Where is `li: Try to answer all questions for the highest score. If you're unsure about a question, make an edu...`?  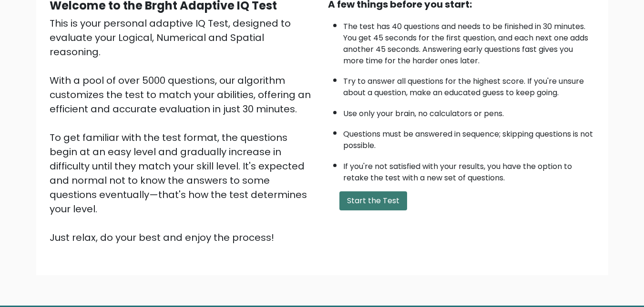 li: Try to answer all questions for the highest score. If you're unsure about a question, make an edu... is located at coordinates (469, 85).